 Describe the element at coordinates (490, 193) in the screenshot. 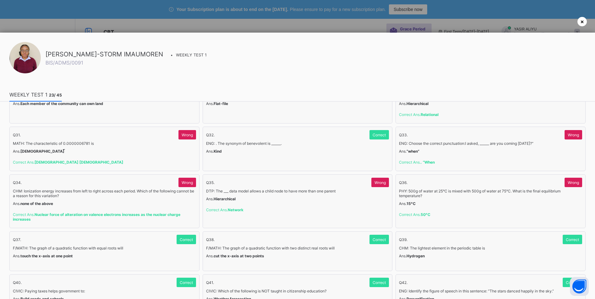

I see `span: PHY: 500g of water at 25°C is mixed with 500g of water at 75°C. What is the final equilibrium tem...` at that location.